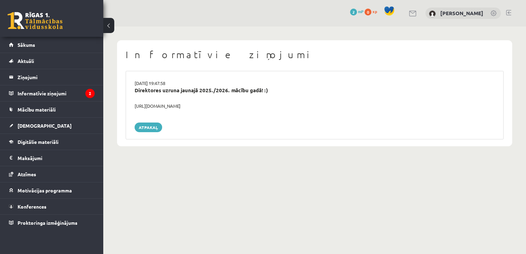 This screenshot has height=254, width=526. What do you see at coordinates (52, 109) in the screenshot?
I see `a: Mācību materiāli` at bounding box center [52, 109].